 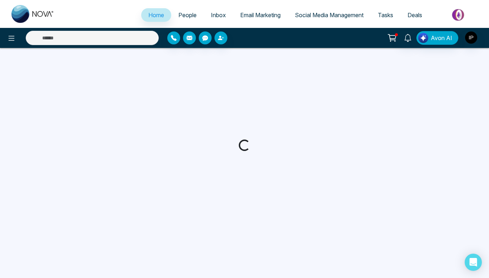 What do you see at coordinates (472, 38) in the screenshot?
I see `img: User Avatar` at bounding box center [472, 38].